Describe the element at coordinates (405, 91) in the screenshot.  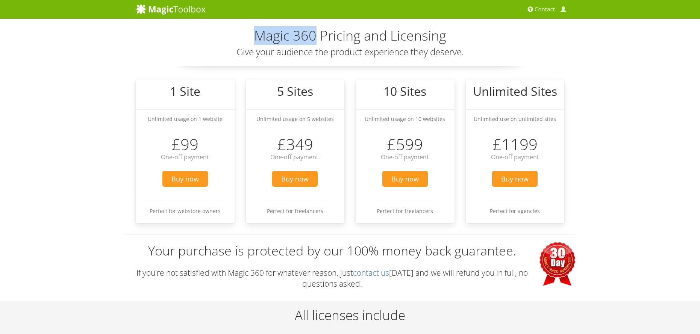
I see `big: 10 Sites` at that location.